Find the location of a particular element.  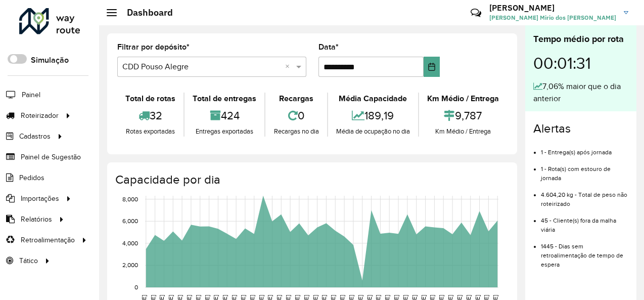

li: 1 - Entrega(s) após jornada is located at coordinates (584, 148).